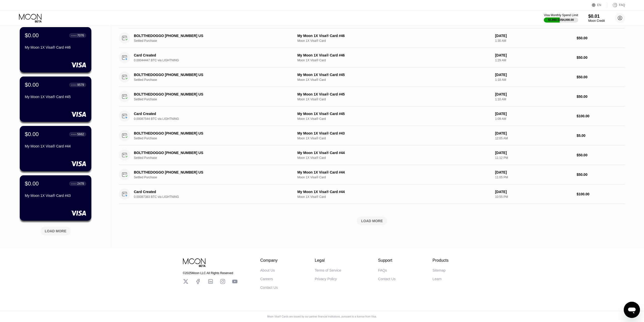  What do you see at coordinates (269, 261) in the screenshot?
I see `div: Company` at bounding box center [269, 261].